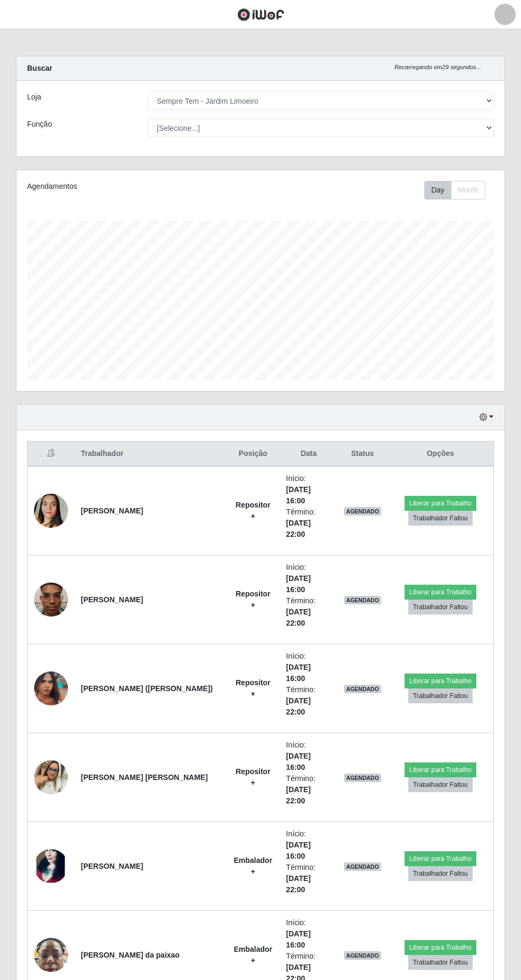 The height and width of the screenshot is (980, 521). What do you see at coordinates (51, 511) in the screenshot?
I see `img: 1748562791419.jpeg` at bounding box center [51, 511].